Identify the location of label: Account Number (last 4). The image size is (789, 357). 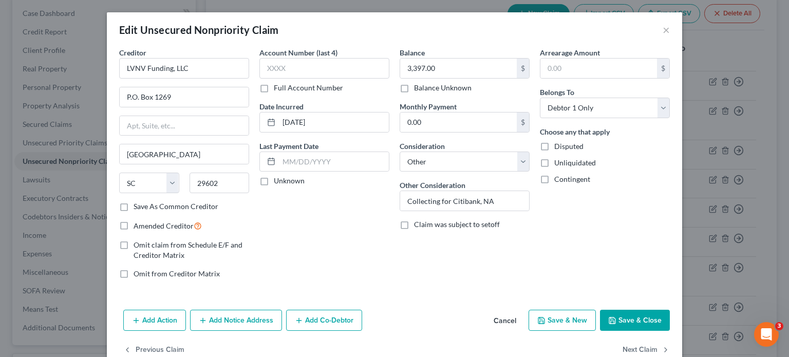
(298, 52).